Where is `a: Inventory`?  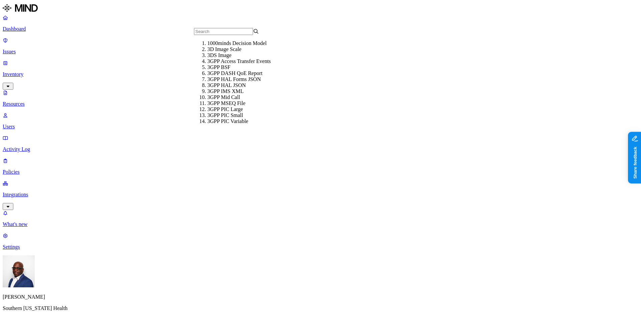
a: Inventory is located at coordinates (320, 74).